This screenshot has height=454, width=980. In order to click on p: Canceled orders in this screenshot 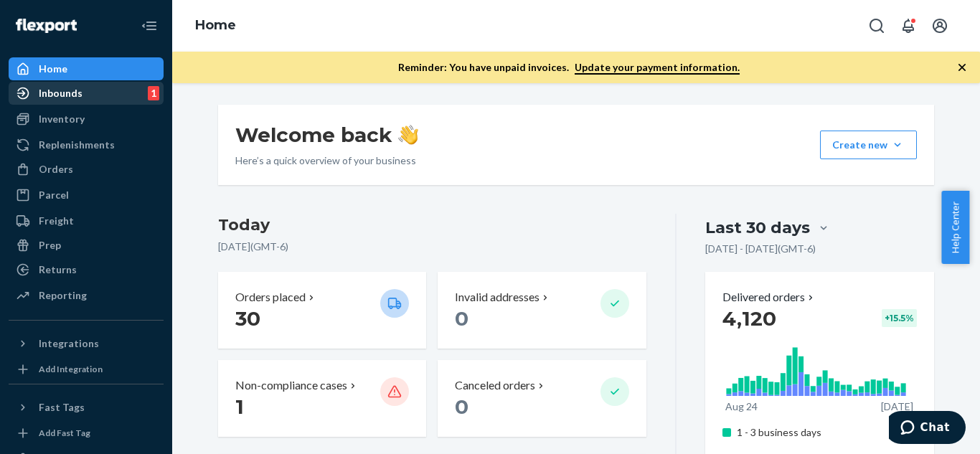, I will do `click(495, 385)`.